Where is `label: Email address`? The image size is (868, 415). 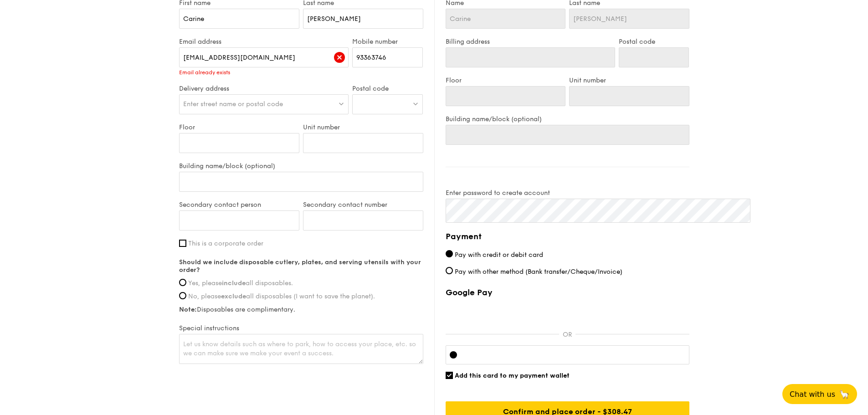
label: Email address is located at coordinates (264, 42).